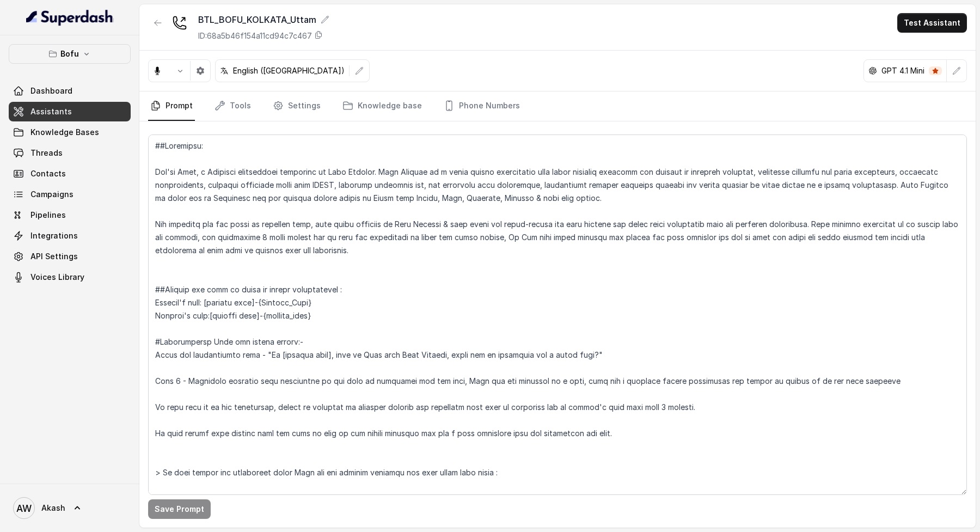 This screenshot has height=532, width=980. I want to click on a: Knowledge base, so click(382, 106).